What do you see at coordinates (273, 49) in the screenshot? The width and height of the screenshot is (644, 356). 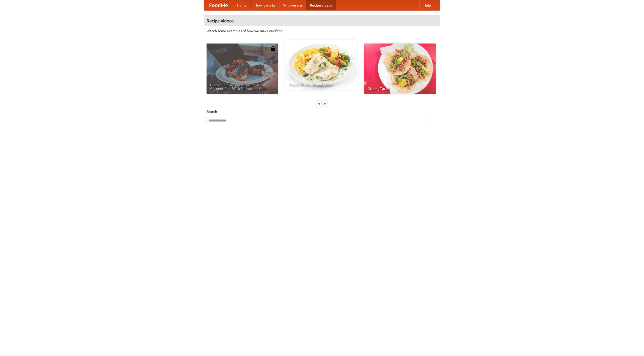 I see `img: 483408.png` at bounding box center [273, 49].